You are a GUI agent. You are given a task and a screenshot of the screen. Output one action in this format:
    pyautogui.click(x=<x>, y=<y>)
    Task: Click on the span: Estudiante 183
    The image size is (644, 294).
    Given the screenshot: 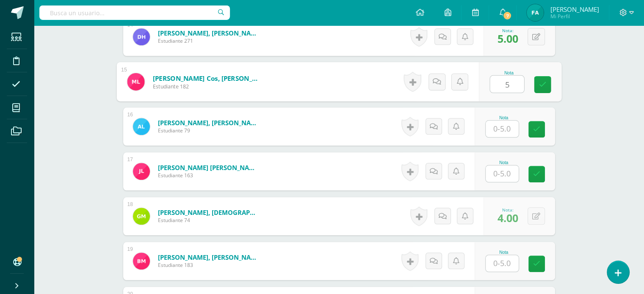 What is the action you would take?
    pyautogui.click(x=208, y=265)
    